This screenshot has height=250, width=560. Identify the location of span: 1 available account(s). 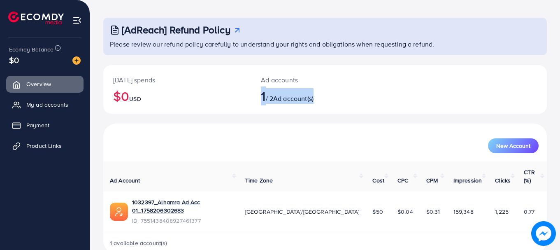
(139, 243).